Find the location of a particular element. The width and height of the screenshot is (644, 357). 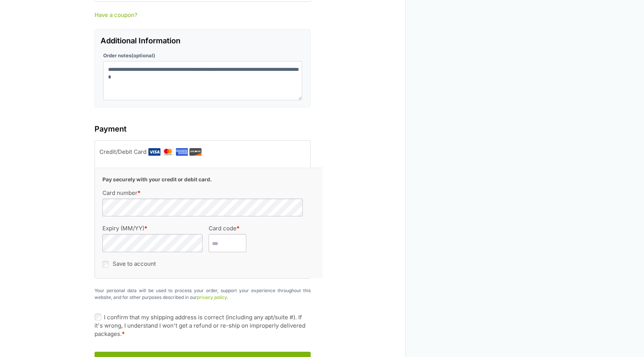

span: (optional) is located at coordinates (143, 55).